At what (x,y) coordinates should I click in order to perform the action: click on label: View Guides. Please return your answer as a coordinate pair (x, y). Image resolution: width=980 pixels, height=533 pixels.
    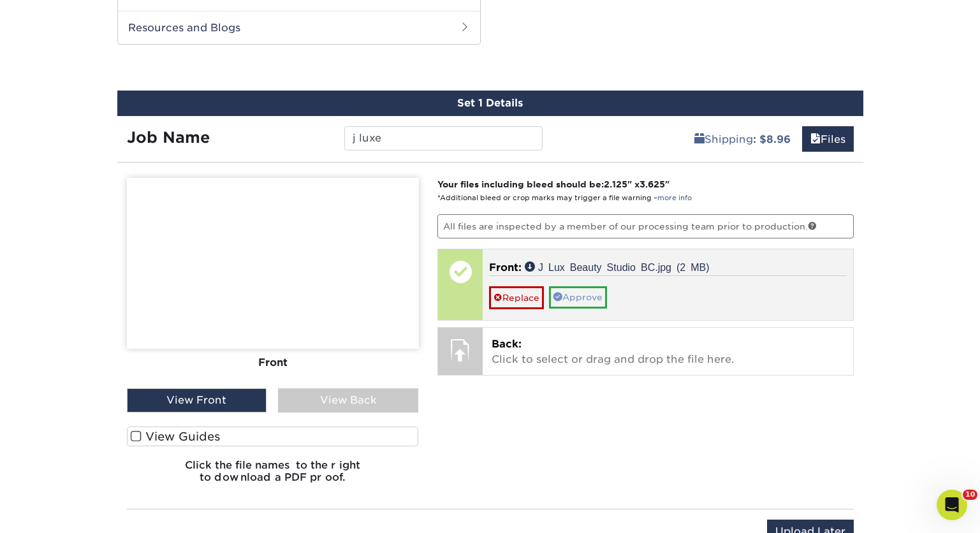
    Looking at the image, I should click on (273, 436).